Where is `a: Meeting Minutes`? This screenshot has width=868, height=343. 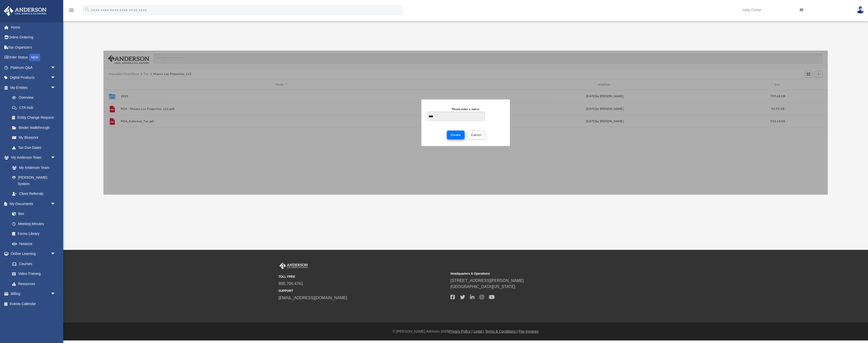
a: Meeting Minutes is located at coordinates (34, 224).